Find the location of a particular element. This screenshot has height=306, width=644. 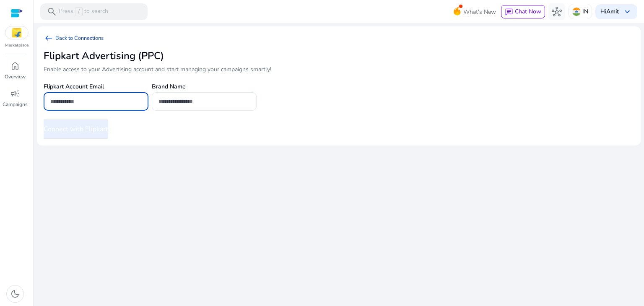

a: arrow_left_altBack to Connections is located at coordinates (76, 38).